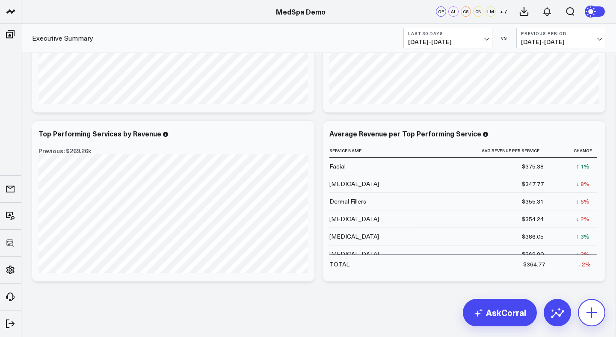 This screenshot has height=337, width=616. What do you see at coordinates (466, 12) in the screenshot?
I see `div: CS` at bounding box center [466, 12].